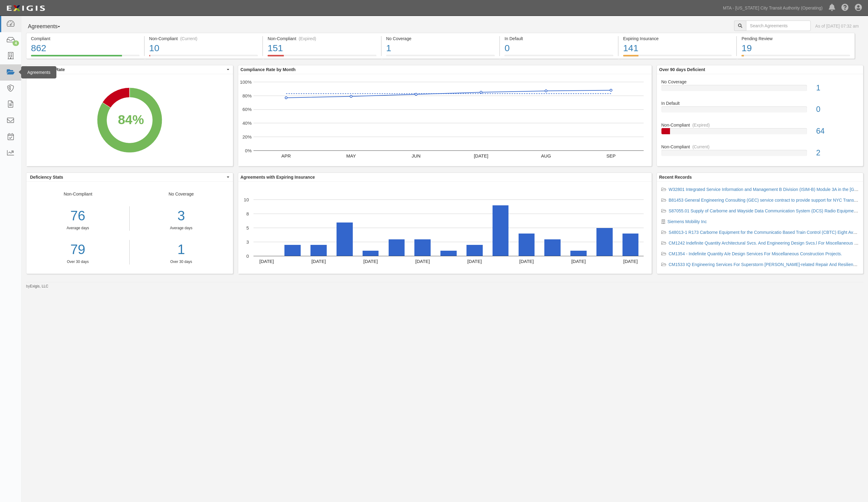 Image resolution: width=868 pixels, height=502 pixels. I want to click on text: 8, so click(248, 213).